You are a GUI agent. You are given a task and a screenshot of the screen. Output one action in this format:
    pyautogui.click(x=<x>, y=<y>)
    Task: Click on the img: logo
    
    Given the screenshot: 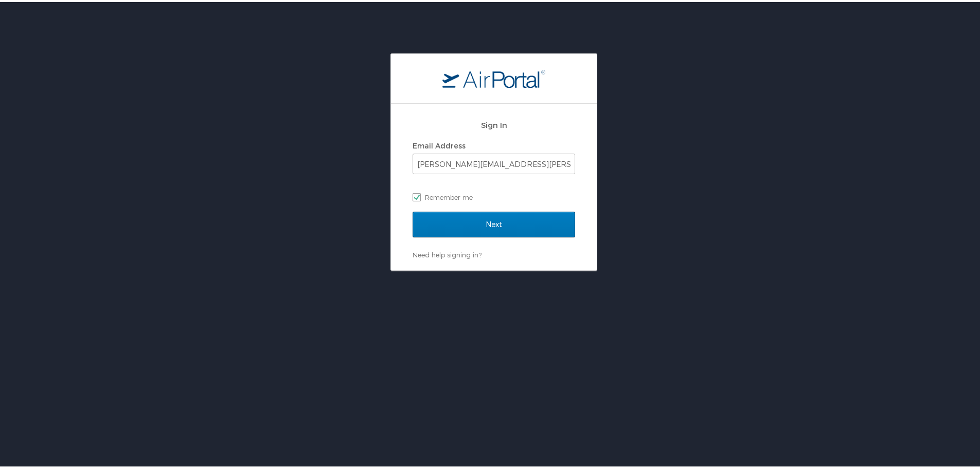 What is the action you would take?
    pyautogui.click(x=494, y=77)
    